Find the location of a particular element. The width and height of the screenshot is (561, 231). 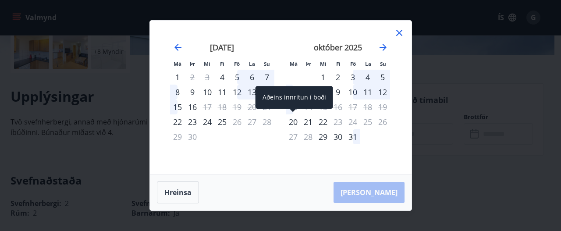

td: Choose sunnudagur, 5. október 2025 as your check-in date. It’s available. is located at coordinates (383, 77).